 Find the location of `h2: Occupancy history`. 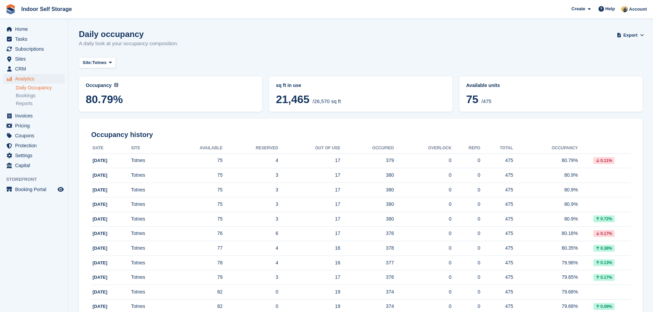

h2: Occupancy history is located at coordinates (360, 135).